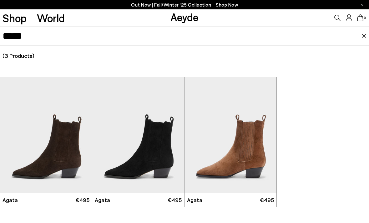  Describe the element at coordinates (51, 18) in the screenshot. I see `a: World` at that location.